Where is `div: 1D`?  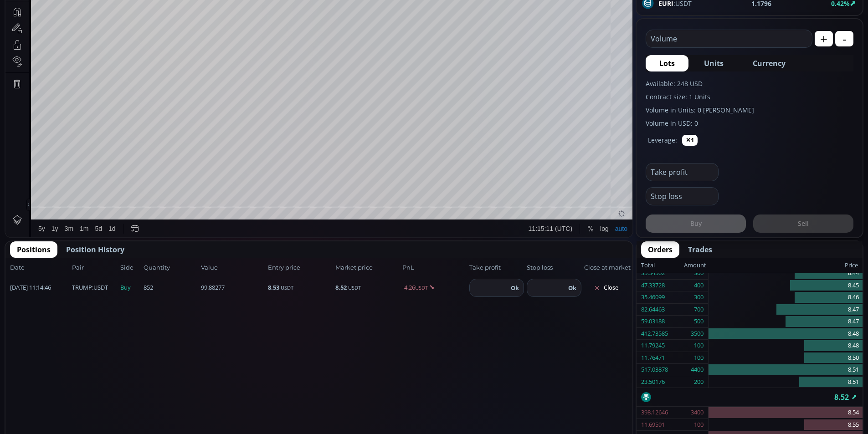 div: 1D is located at coordinates (63, 25).